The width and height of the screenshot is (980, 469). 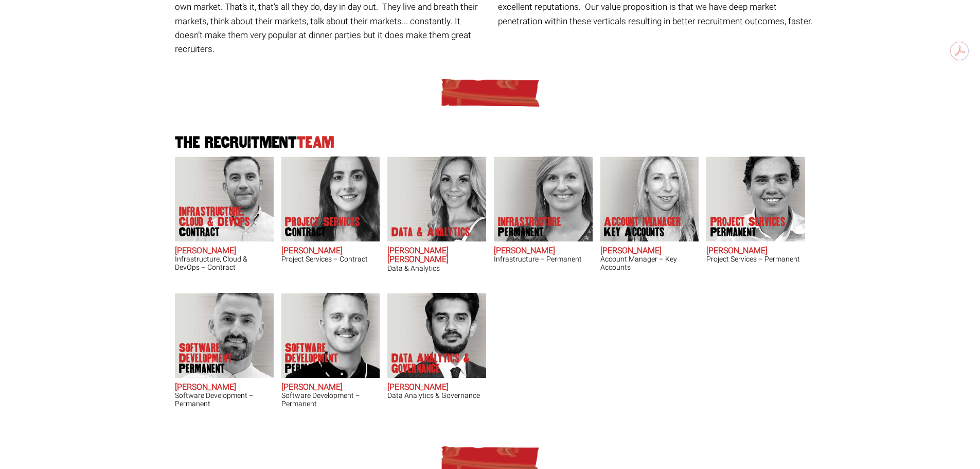 What do you see at coordinates (436, 268) in the screenshot?
I see `h3: Data & Analytics` at bounding box center [436, 268].